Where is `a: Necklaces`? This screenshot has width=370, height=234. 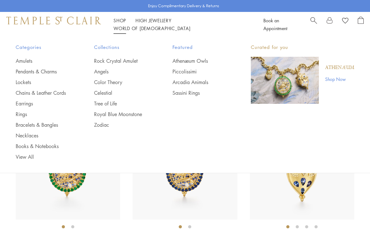 a: Necklaces is located at coordinates (42, 135).